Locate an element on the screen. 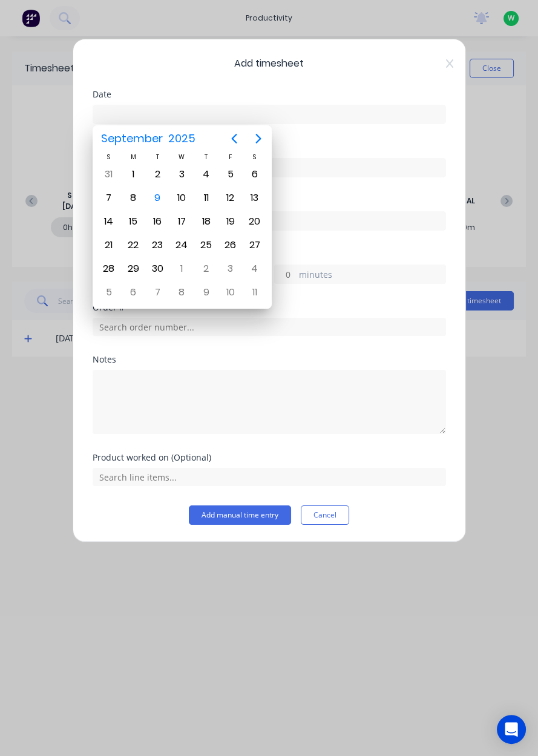 The height and width of the screenshot is (756, 538). div: F is located at coordinates (230, 157).